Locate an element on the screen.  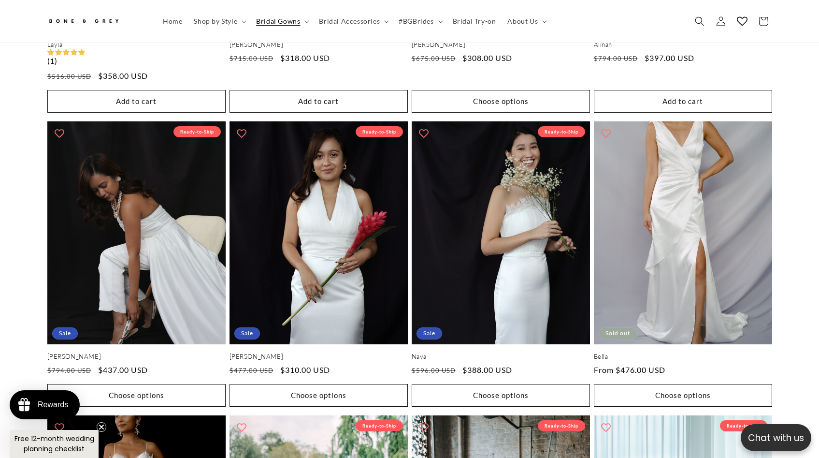
img: Bone and Grey Bridal is located at coordinates (84, 21).